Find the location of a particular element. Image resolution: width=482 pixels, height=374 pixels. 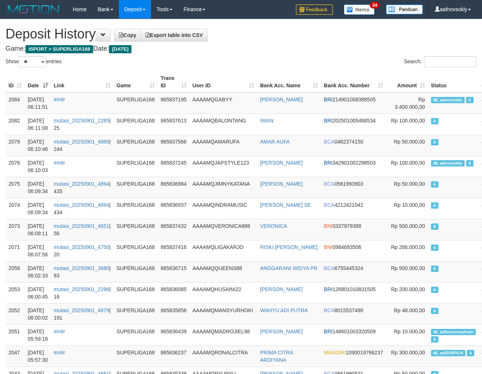

td: 2071 is located at coordinates (15, 250).